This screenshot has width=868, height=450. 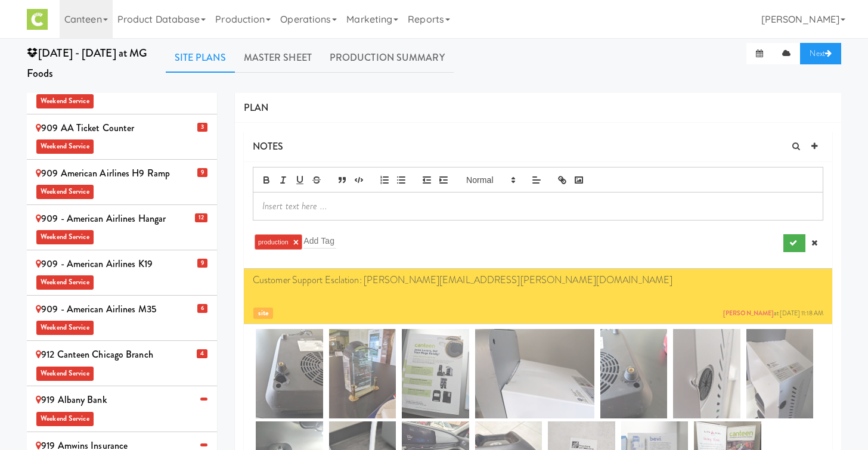 I want to click on li: 4 912 Canteen Chicago BranchWeekend Service, so click(x=122, y=364).